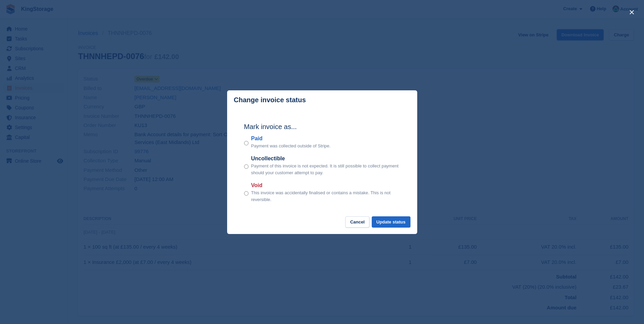 This screenshot has height=324, width=644. Describe the element at coordinates (291, 146) in the screenshot. I see `p: Payment was collected outside of Stripe.` at that location.